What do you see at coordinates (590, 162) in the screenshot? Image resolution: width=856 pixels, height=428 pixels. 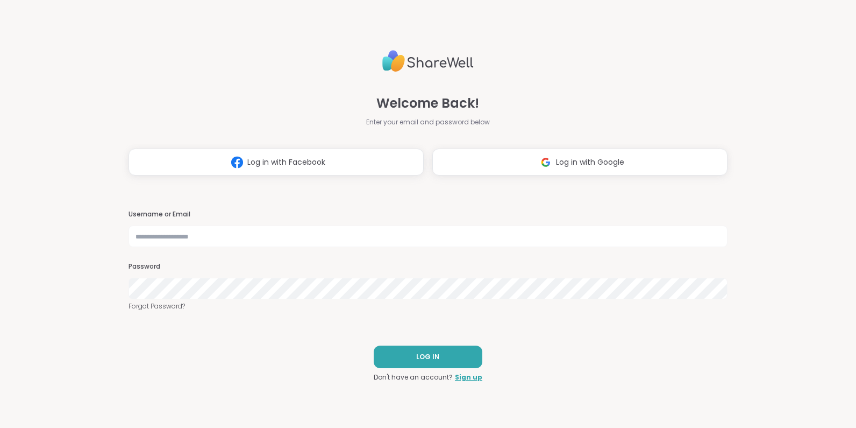 I see `span: Log in with Google` at bounding box center [590, 162].